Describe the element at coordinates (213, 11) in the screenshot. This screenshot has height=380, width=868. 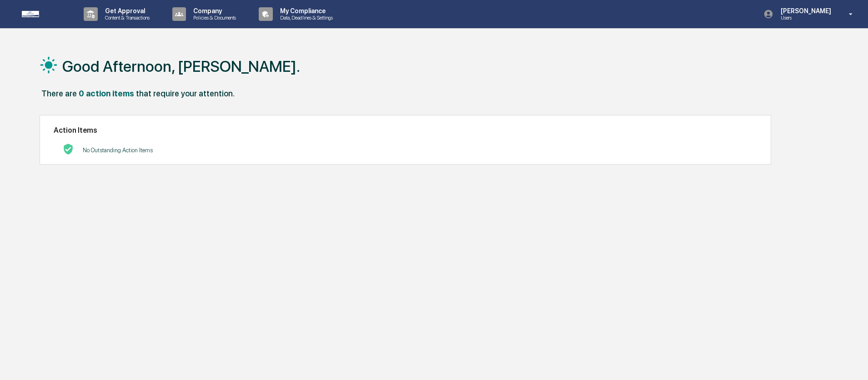
I see `p: Company` at that location.